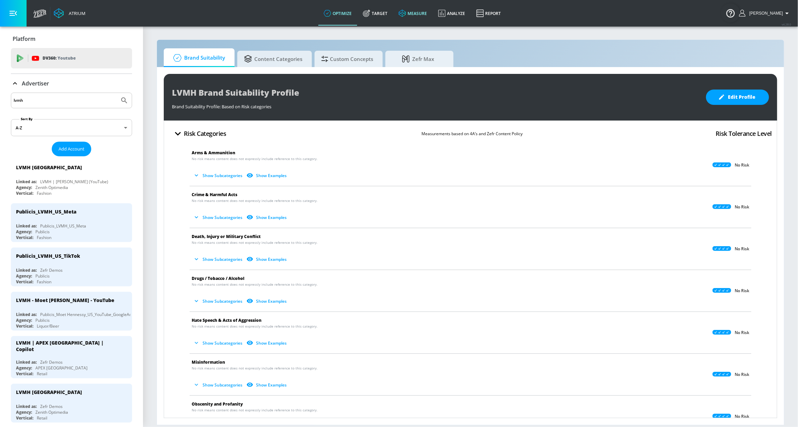 This screenshot has height=427, width=798. What do you see at coordinates (418, 59) in the screenshot?
I see `span: Zefr Max` at bounding box center [418, 59].